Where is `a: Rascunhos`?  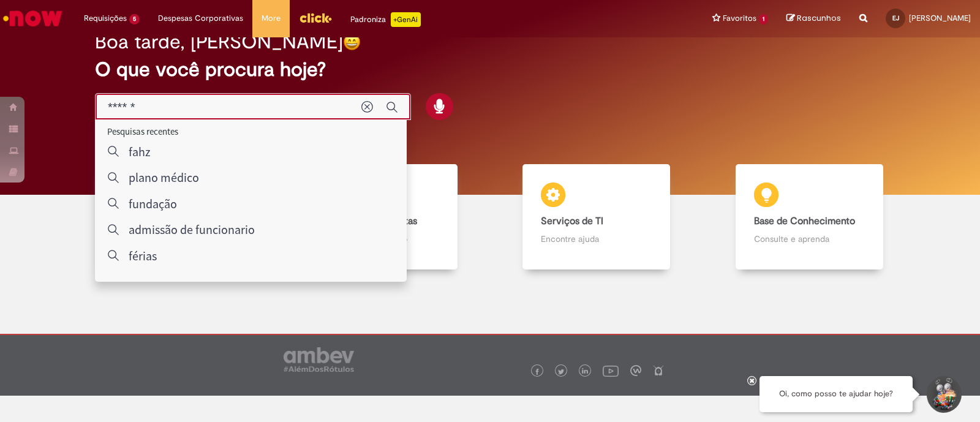 a: Rascunhos is located at coordinates (814, 19).